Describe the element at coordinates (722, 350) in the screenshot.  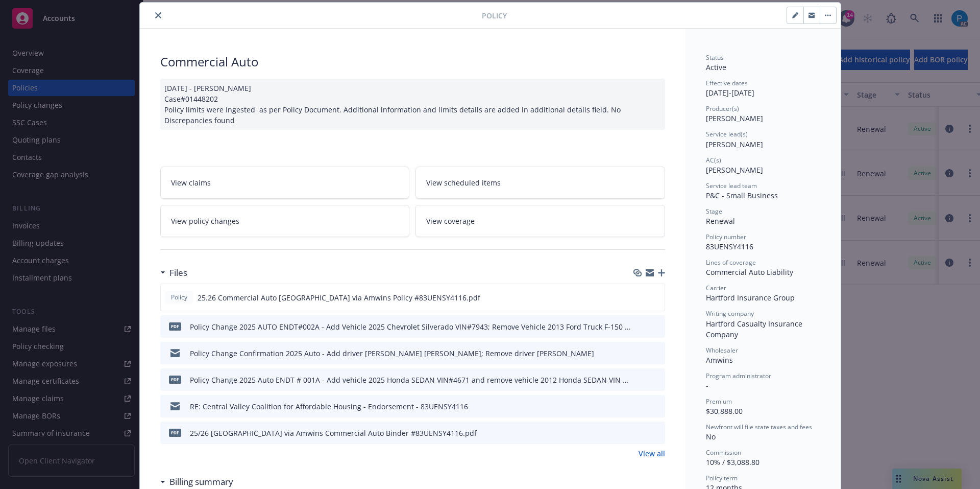
I see `span: Wholesaler` at that location.